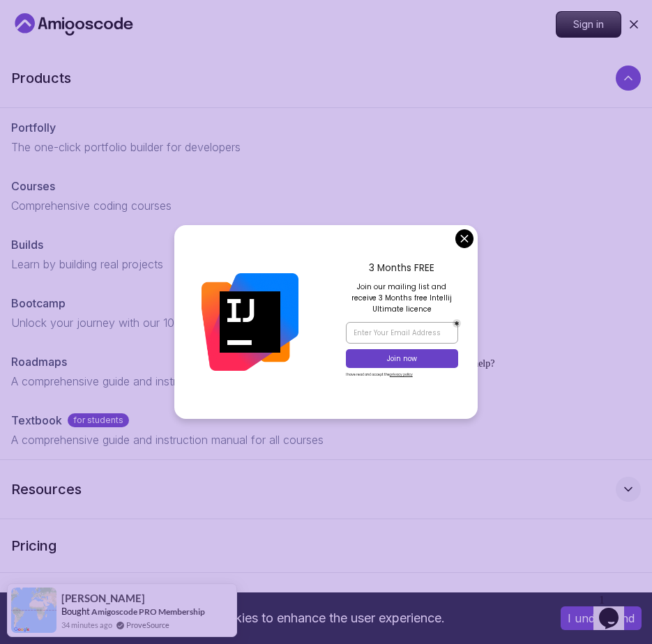 Image resolution: width=652 pixels, height=644 pixels. What do you see at coordinates (57, 12) in the screenshot?
I see `span: 👋 Hi! How can we help?` at bounding box center [57, 12].